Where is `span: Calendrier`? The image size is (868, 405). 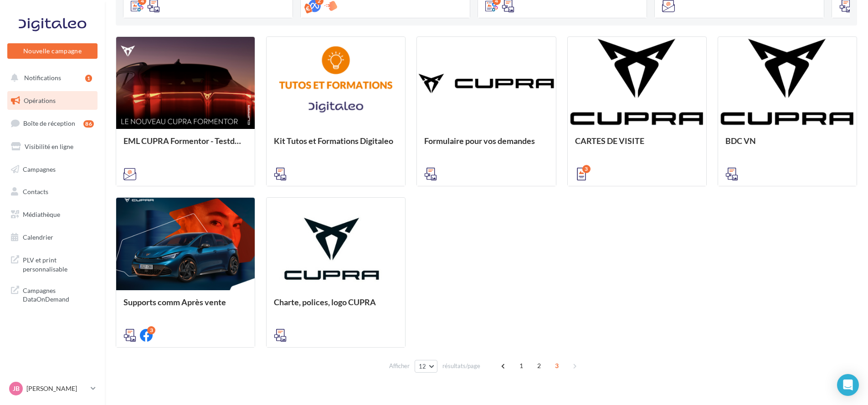
span: Calendrier is located at coordinates (38, 237).